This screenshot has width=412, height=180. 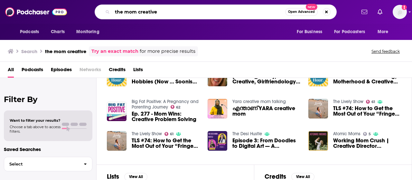 I want to click on a: Yara creative mom talking, so click(x=259, y=101).